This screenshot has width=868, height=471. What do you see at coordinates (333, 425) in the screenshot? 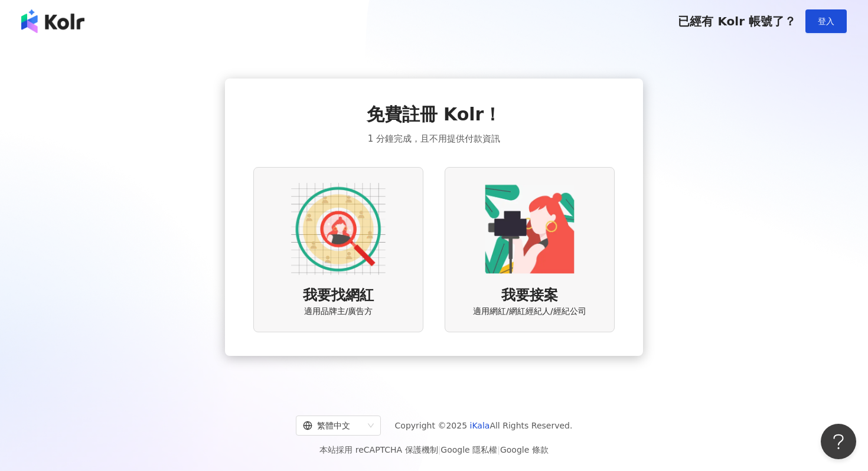
I see `div: 繁體中文` at bounding box center [333, 425].